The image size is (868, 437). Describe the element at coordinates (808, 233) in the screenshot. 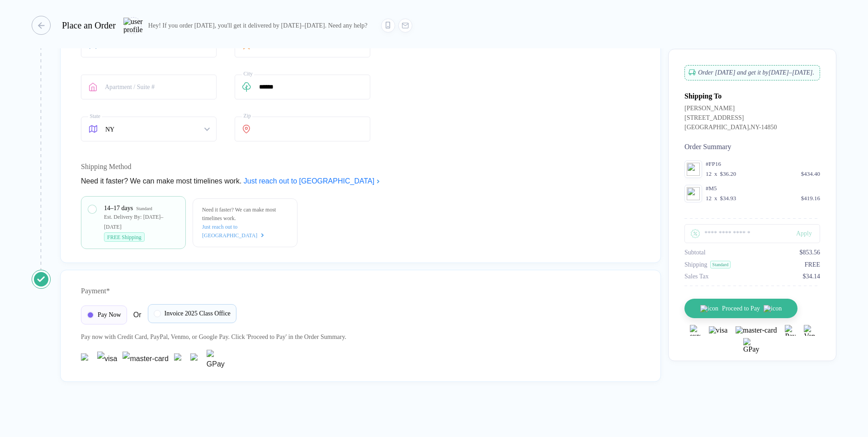

I see `div: Apply` at that location.